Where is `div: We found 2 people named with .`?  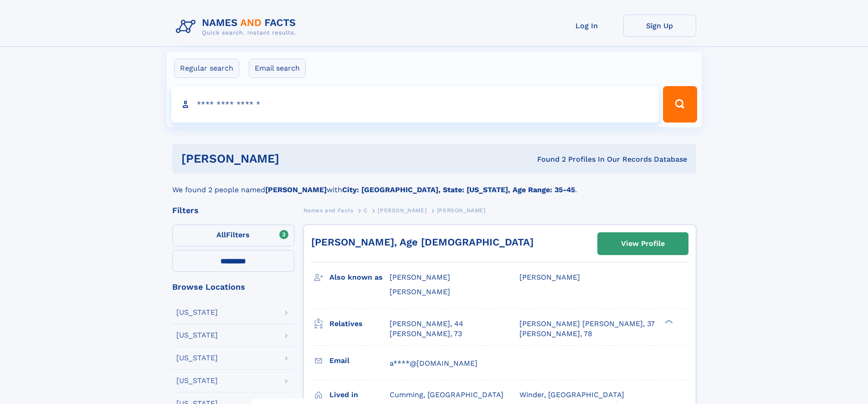 div: We found 2 people named with . is located at coordinates (434, 185).